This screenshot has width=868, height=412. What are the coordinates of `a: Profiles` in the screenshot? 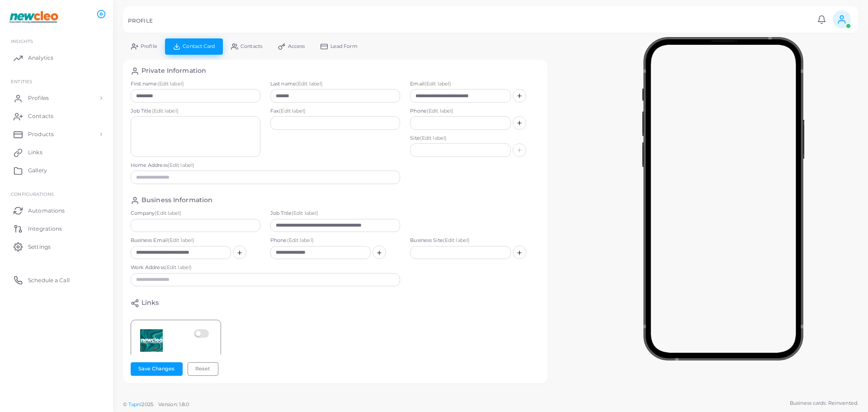 It's located at (56, 98).